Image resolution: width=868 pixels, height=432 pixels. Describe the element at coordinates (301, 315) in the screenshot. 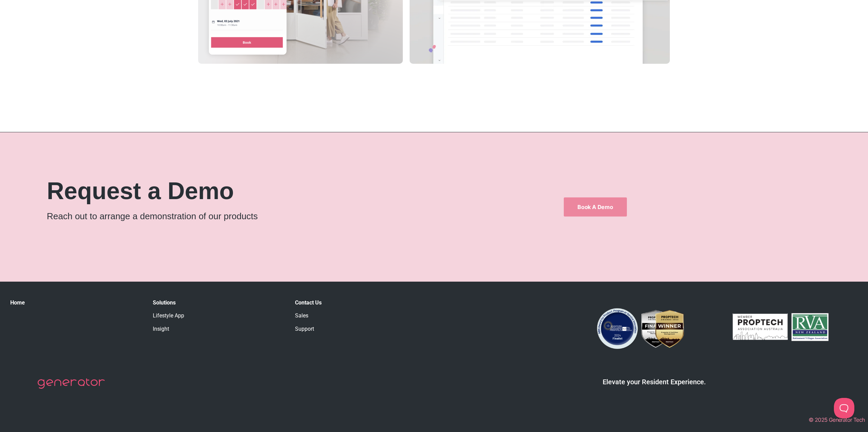

I see `a: Sales` at that location.